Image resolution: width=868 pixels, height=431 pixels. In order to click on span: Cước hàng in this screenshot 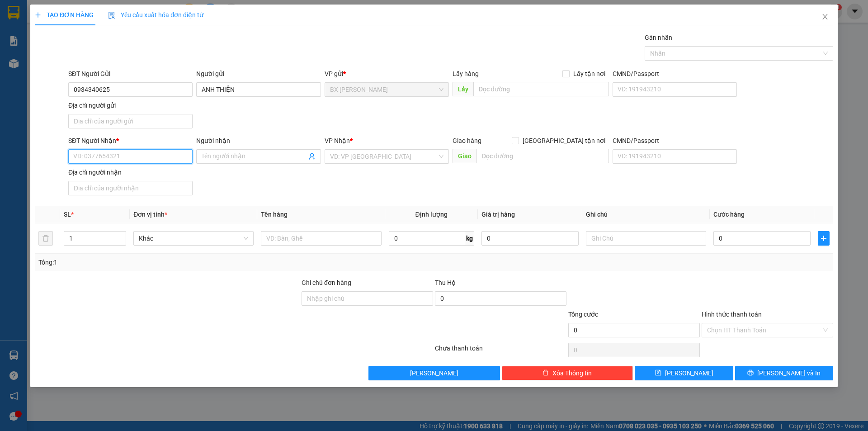, I will do `click(728, 214)`.